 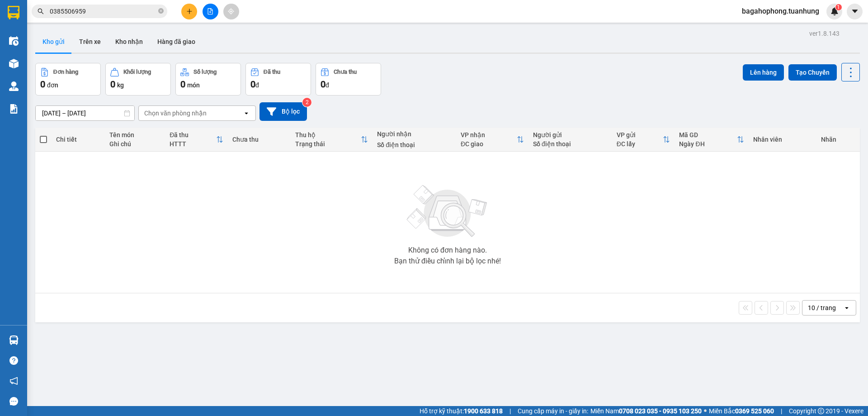 What do you see at coordinates (855, 11) in the screenshot?
I see `span: caret-down` at bounding box center [855, 11].